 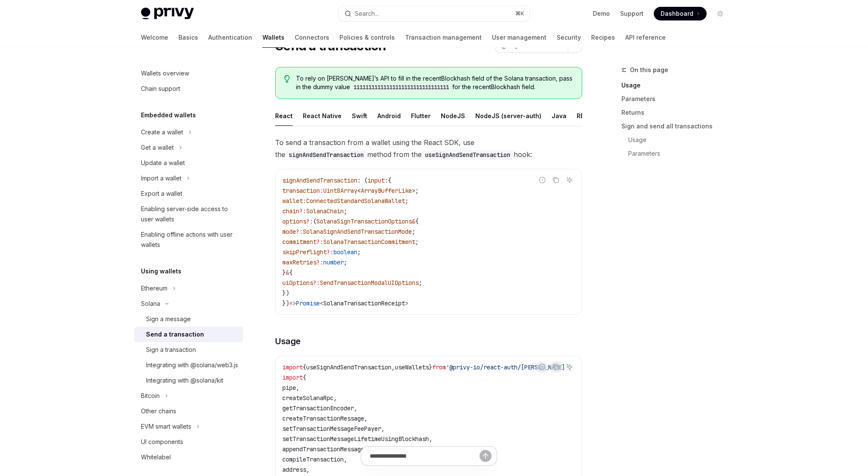 I want to click on span: mode, so click(x=289, y=231).